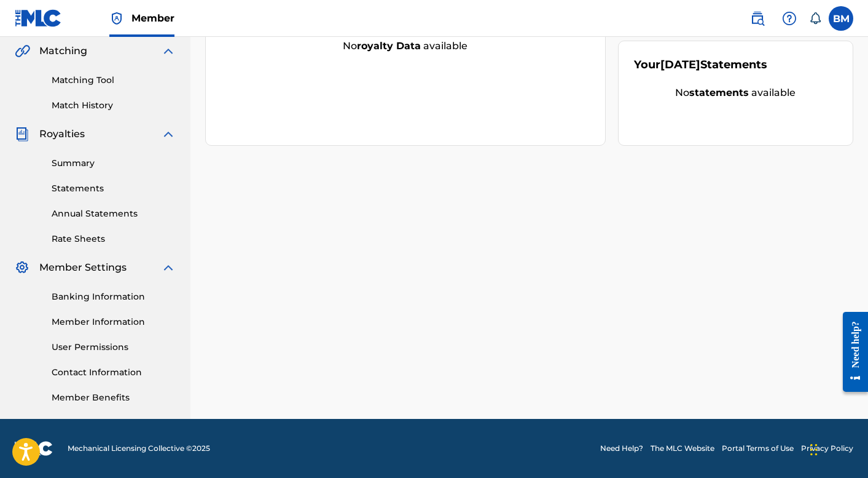 This screenshot has width=868, height=478. What do you see at coordinates (139, 448) in the screenshot?
I see `span: Mechanical Licensing Collective © 2025` at bounding box center [139, 448].